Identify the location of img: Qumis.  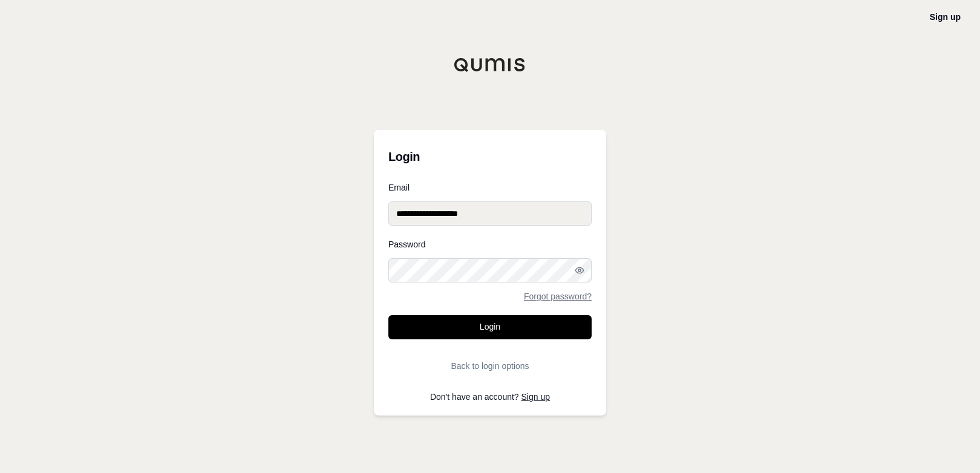
(490, 65).